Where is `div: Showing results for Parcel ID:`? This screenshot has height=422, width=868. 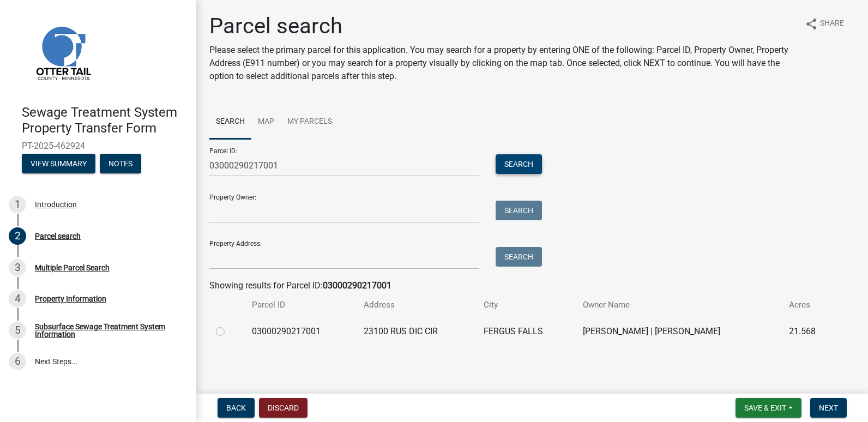 div: Showing results for Parcel ID: is located at coordinates (532, 286).